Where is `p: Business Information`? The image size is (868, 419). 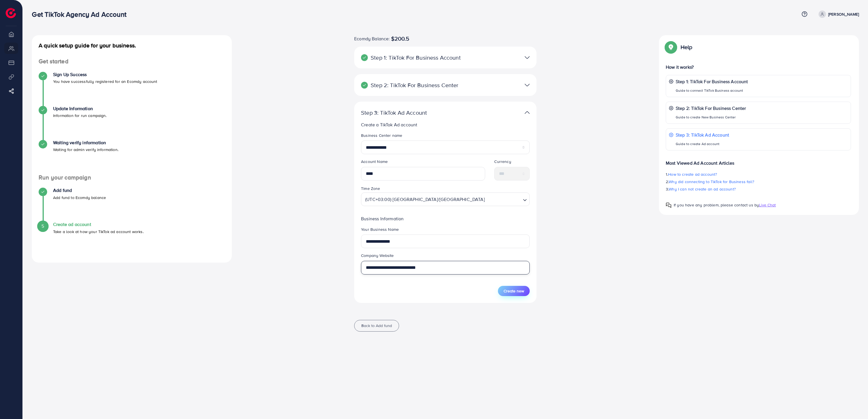 p: Business Information is located at coordinates (445, 219).